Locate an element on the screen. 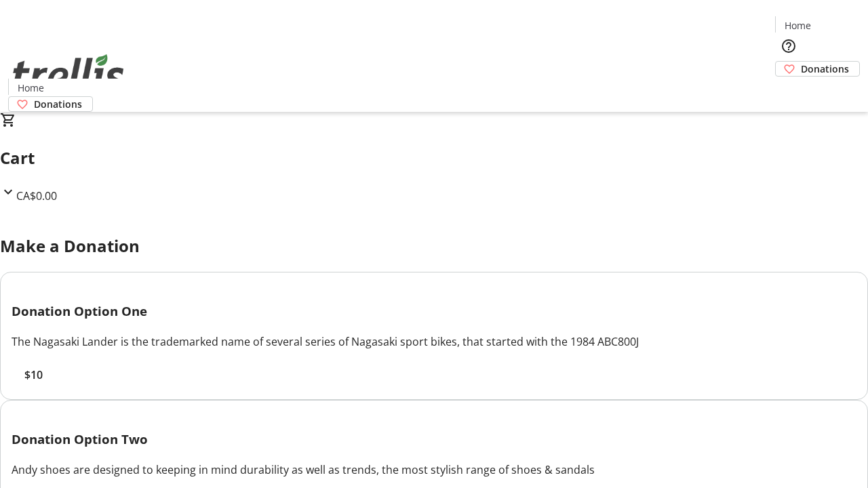 The width and height of the screenshot is (868, 488). button: Cart is located at coordinates (789, 90).